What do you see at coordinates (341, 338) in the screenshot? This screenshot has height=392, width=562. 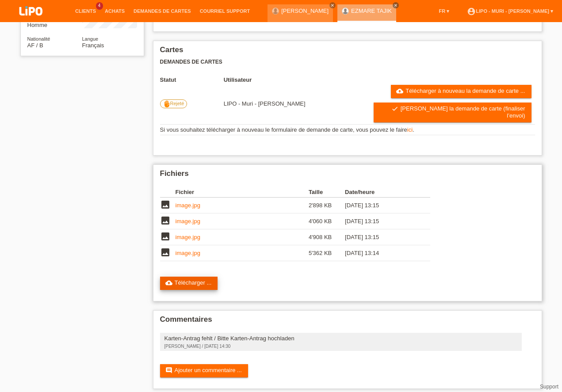 I see `div: Karten-Antrag fehlt / Bitte Karten-Antrag hochladen` at bounding box center [341, 338].